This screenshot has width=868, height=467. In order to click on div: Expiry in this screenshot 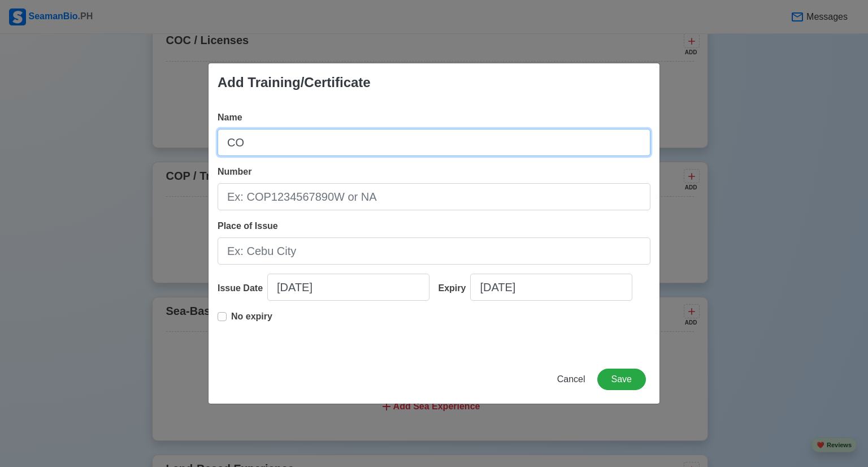, I will do `click(454, 288)`.